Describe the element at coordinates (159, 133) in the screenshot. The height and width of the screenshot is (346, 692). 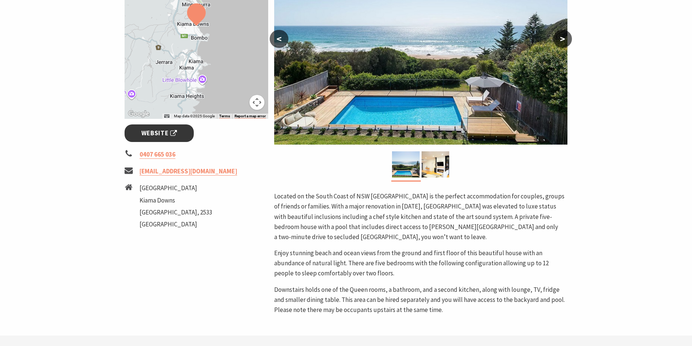
I see `span: Website` at that location.